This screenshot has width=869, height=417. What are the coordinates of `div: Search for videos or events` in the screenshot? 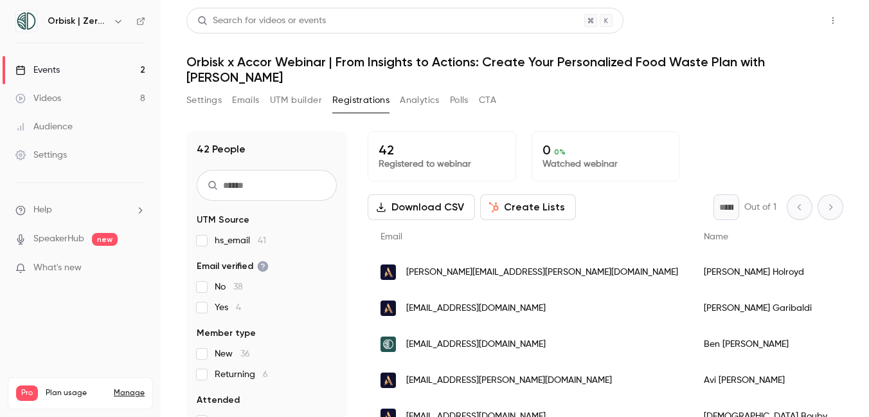 It's located at (262, 21).